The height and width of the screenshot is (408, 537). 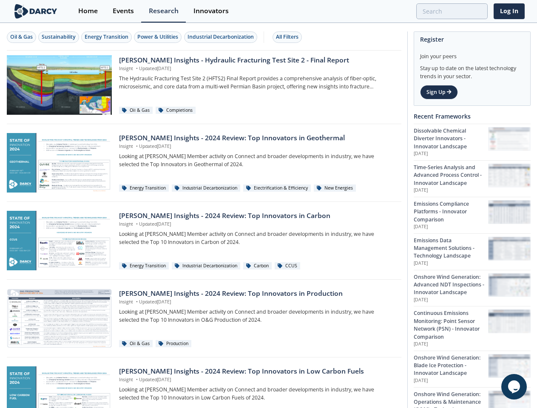 What do you see at coordinates (472, 116) in the screenshot?
I see `div: Recent Frameworks` at bounding box center [472, 116].